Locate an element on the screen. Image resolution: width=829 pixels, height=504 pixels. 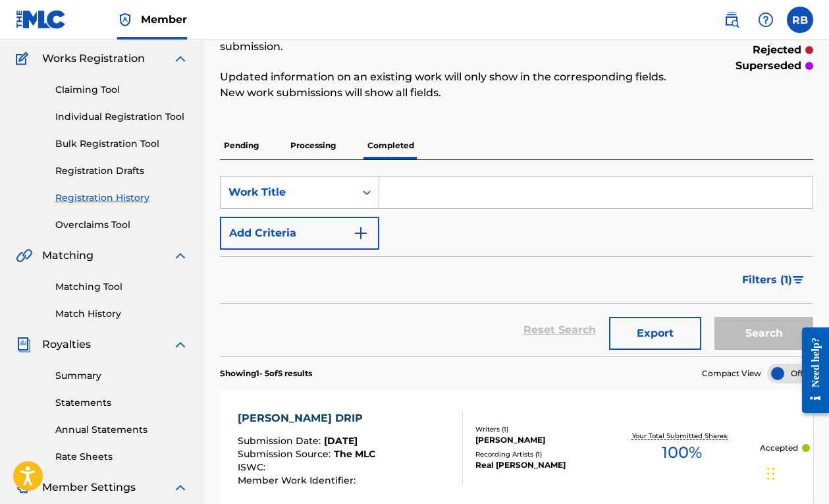
span: Royalties is located at coordinates (66, 345).